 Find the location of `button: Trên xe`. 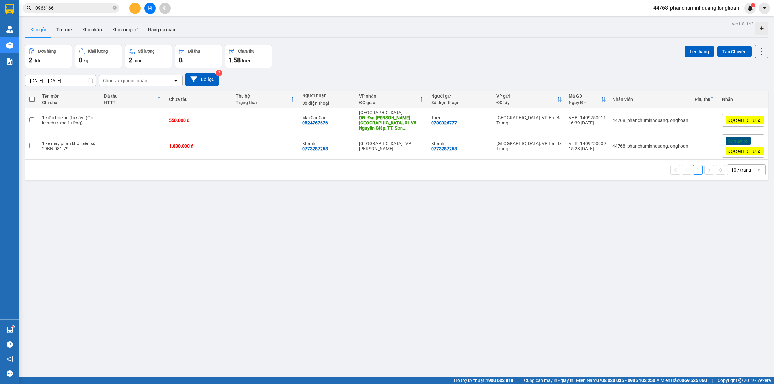

button: Trên xe is located at coordinates (64, 30).